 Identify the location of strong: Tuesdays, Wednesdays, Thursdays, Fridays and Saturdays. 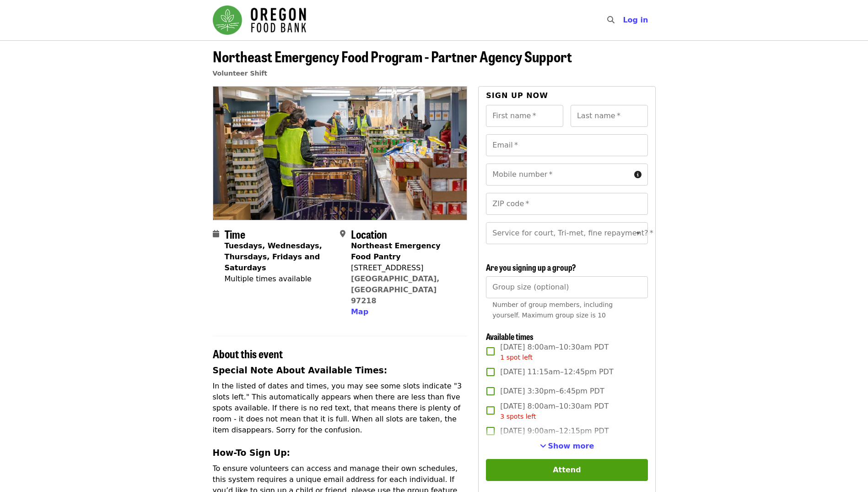
(273, 256).